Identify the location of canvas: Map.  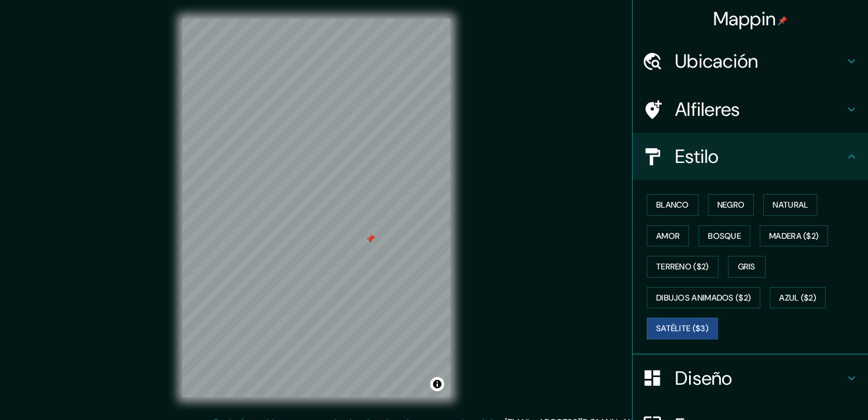
(315, 207).